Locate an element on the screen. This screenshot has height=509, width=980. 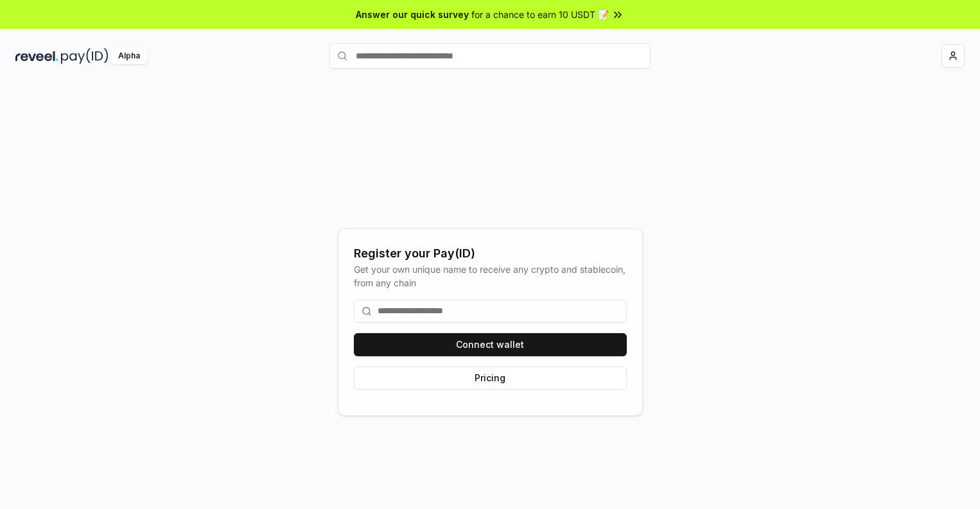
div: Get your own unique name to receive any crypto and stablecoin, from any chain is located at coordinates (490, 276).